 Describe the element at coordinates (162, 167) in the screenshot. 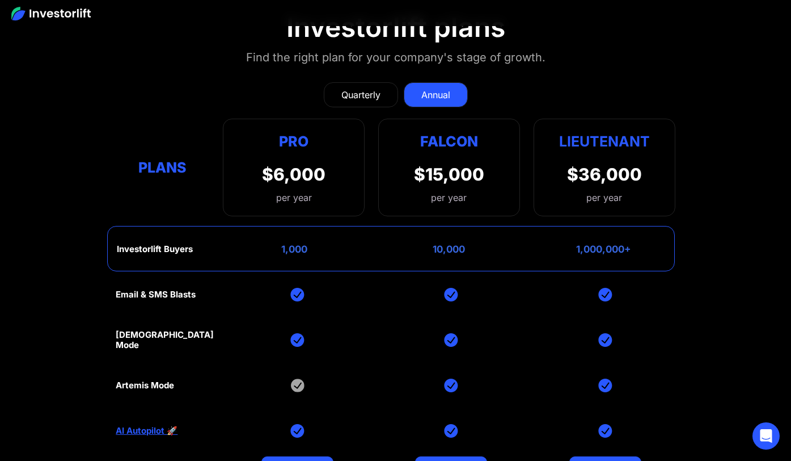

I see `div: Plans` at that location.